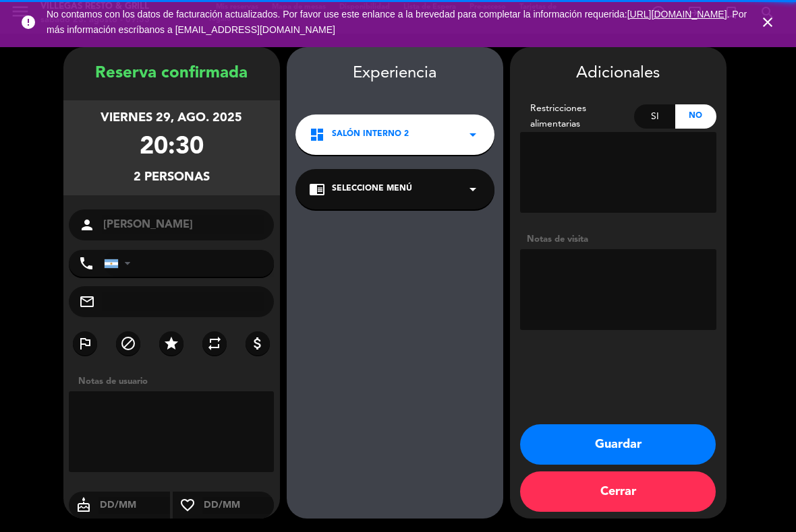 This screenshot has height=532, width=796. What do you see at coordinates (87, 225) in the screenshot?
I see `i: person` at bounding box center [87, 225].